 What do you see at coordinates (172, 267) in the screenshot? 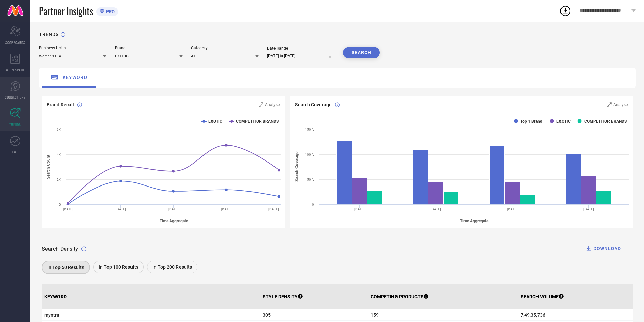
I see `span: In Top 200 Results` at bounding box center [172, 267].